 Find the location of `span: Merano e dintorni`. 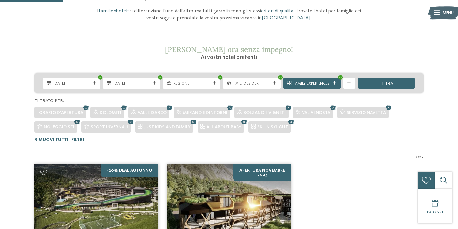

span: Merano e dintorni is located at coordinates (205, 113).